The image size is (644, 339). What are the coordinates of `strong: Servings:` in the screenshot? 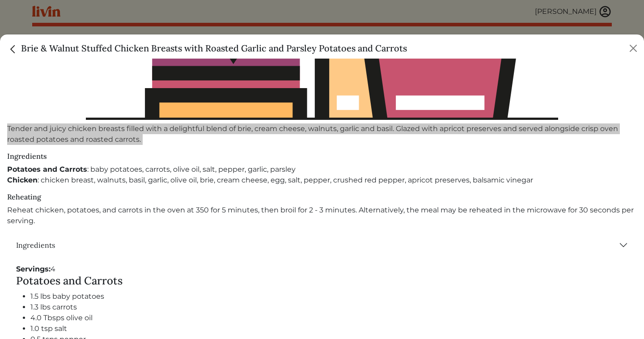 It's located at (33, 268).